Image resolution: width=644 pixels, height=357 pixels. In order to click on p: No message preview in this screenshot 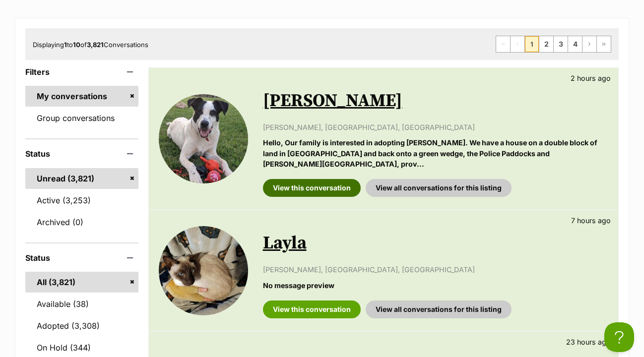, I will do `click(436, 285)`.